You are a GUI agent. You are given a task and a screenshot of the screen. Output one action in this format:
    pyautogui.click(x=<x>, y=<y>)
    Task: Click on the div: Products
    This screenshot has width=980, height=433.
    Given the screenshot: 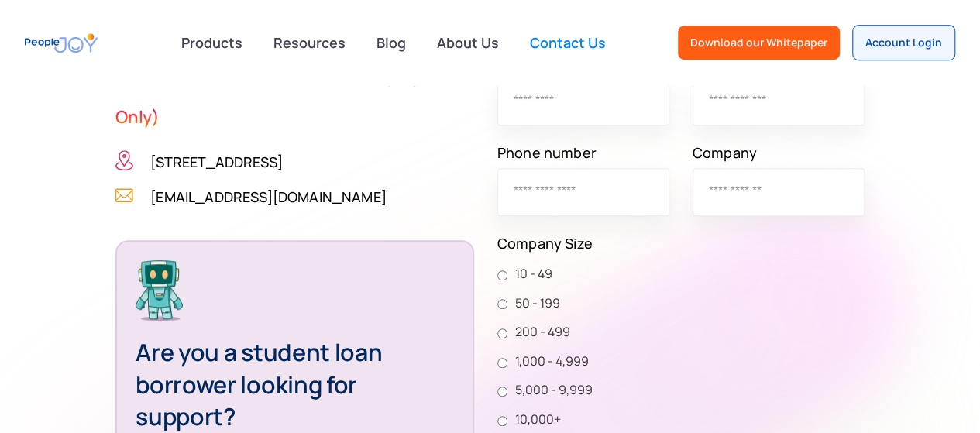 What is the action you would take?
    pyautogui.click(x=211, y=42)
    